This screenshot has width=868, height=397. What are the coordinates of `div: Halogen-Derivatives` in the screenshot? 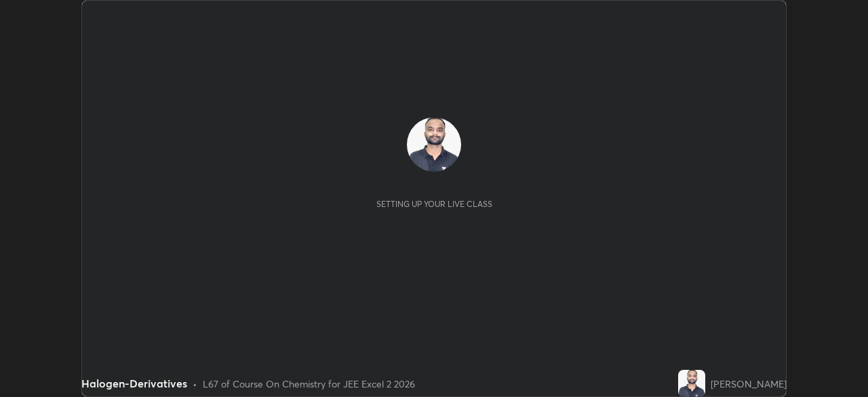 It's located at (134, 383).